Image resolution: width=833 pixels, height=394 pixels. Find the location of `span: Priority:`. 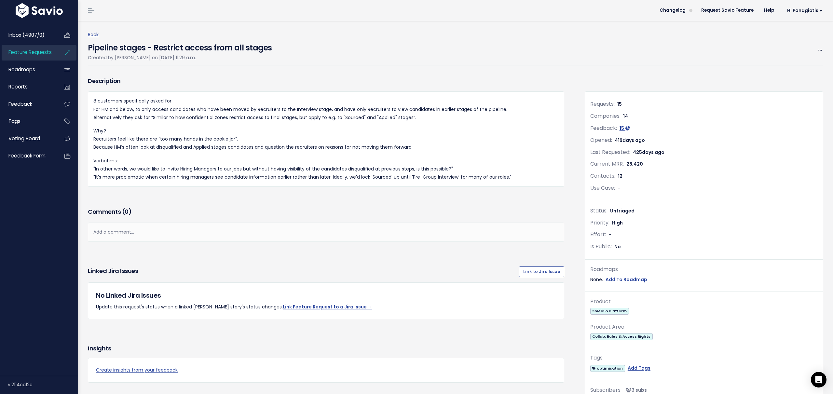

span: Priority: is located at coordinates (600, 223).